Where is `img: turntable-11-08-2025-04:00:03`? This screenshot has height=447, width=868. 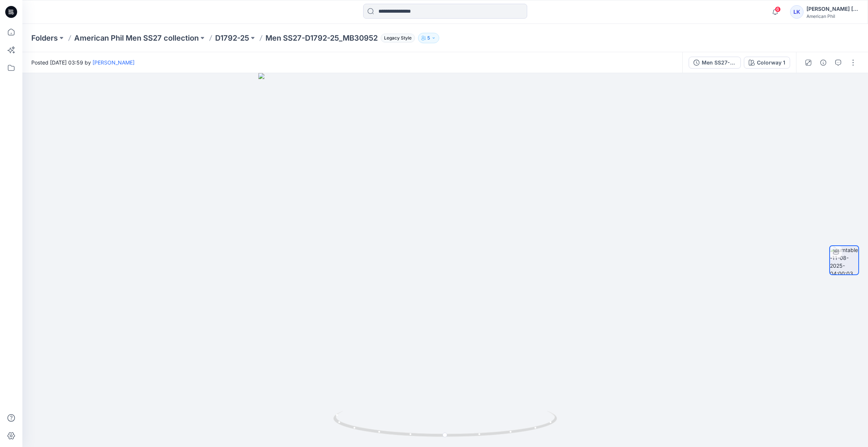 img: turntable-11-08-2025-04:00:03 is located at coordinates (844, 260).